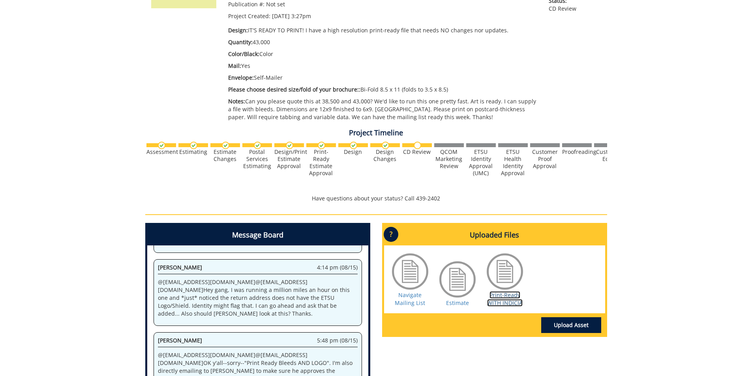 The height and width of the screenshot is (376, 752). Describe the element at coordinates (237, 101) in the screenshot. I see `span: Notes:` at that location.